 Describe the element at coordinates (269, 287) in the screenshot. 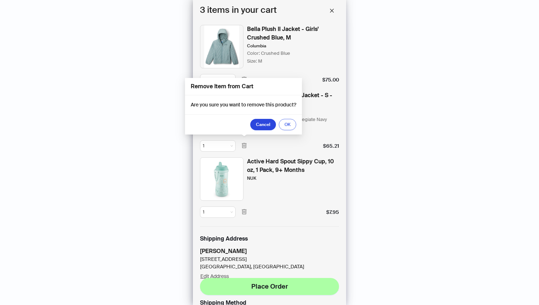

I see `button: Place Order` at that location.